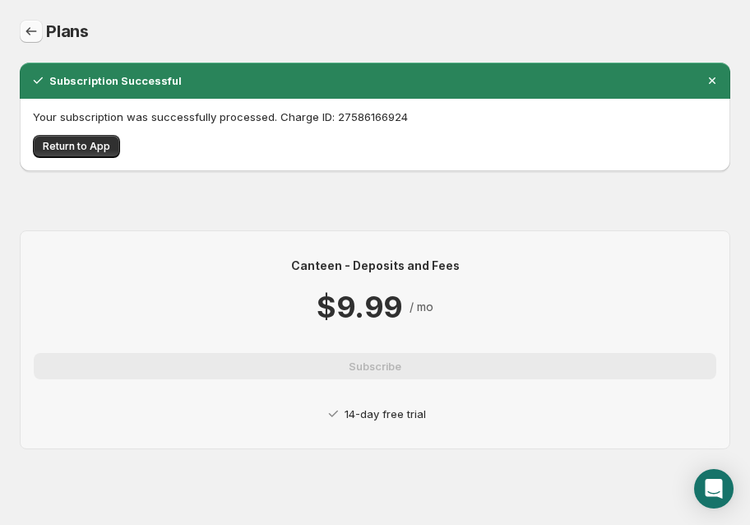  What do you see at coordinates (115, 81) in the screenshot?
I see `h2: Subscription Successful` at bounding box center [115, 81].